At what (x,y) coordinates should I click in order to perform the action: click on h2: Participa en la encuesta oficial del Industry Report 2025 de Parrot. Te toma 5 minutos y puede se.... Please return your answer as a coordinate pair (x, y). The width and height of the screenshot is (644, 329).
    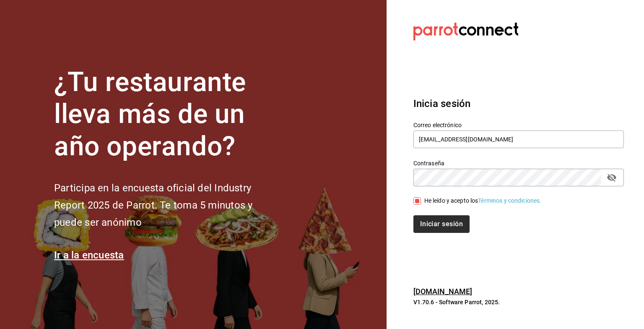
    Looking at the image, I should click on (167, 205).